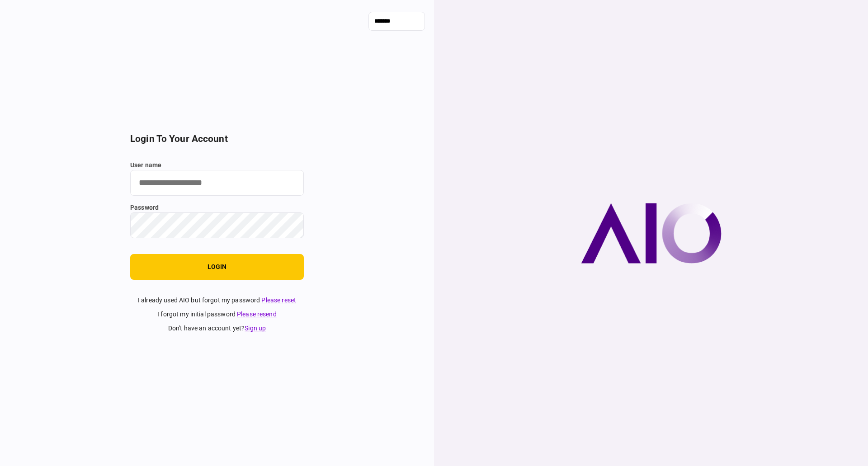  Describe the element at coordinates (217, 267) in the screenshot. I see `button: login` at that location.